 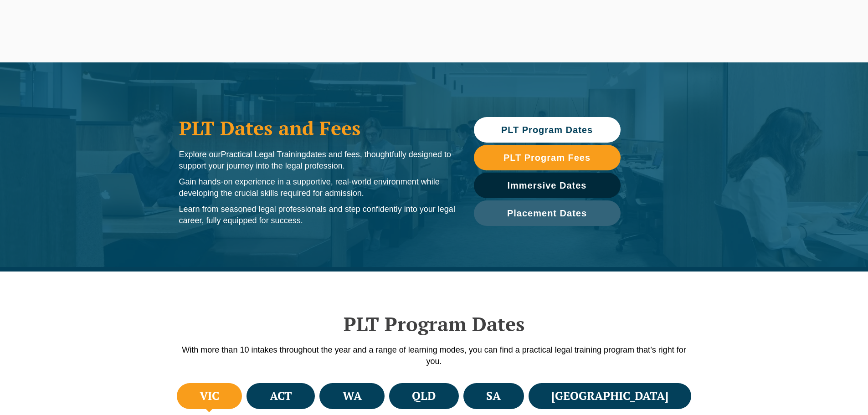 I want to click on h4: VIC, so click(x=209, y=396).